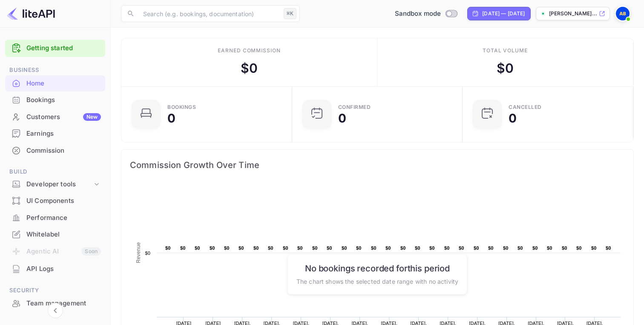 The height and width of the screenshot is (325, 644). I want to click on a: Earnings, so click(55, 133).